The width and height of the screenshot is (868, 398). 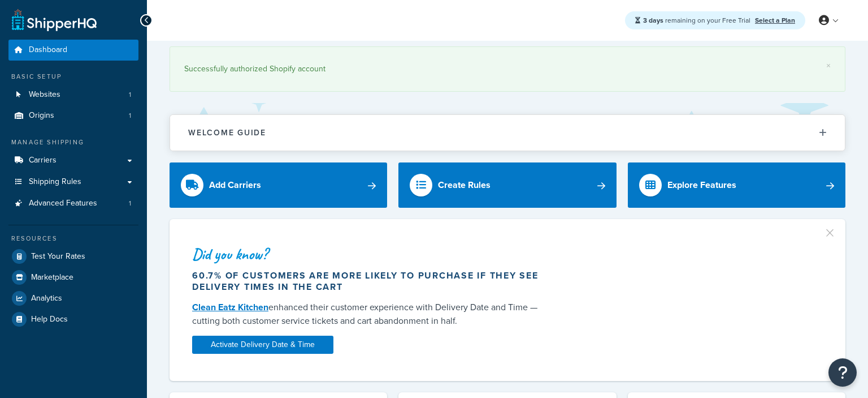 What do you see at coordinates (74, 115) in the screenshot?
I see `a: Origins1` at bounding box center [74, 115].